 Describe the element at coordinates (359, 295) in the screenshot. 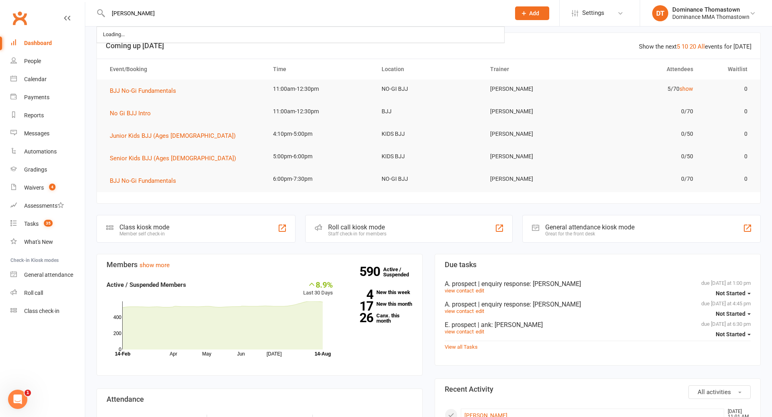

I see `strong: 4` at that location.